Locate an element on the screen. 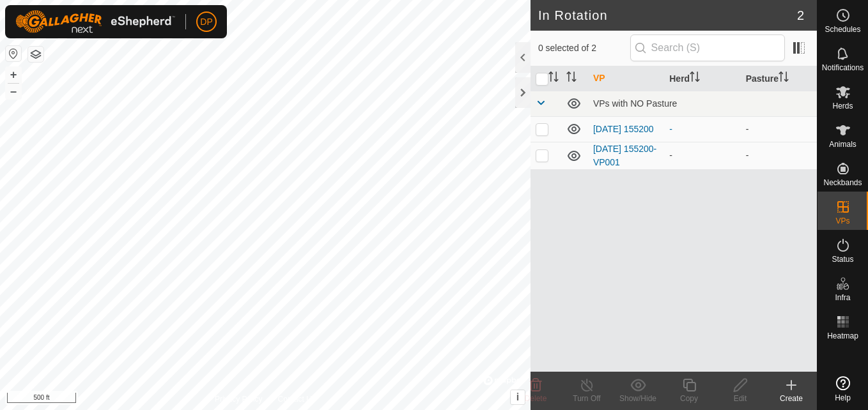 This screenshot has width=868, height=410. th: Pasture is located at coordinates (778, 79).